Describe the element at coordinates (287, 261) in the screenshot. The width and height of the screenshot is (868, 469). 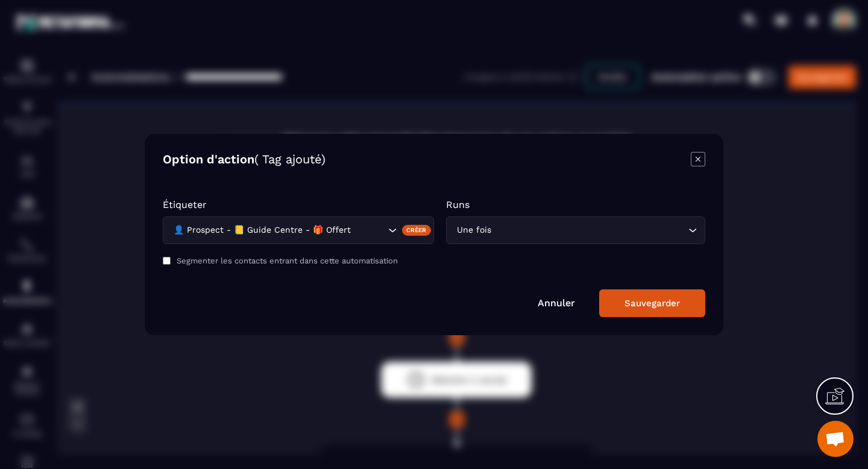
I see `label: Segmenter les contacts entrant dans cette automatisation` at that location.